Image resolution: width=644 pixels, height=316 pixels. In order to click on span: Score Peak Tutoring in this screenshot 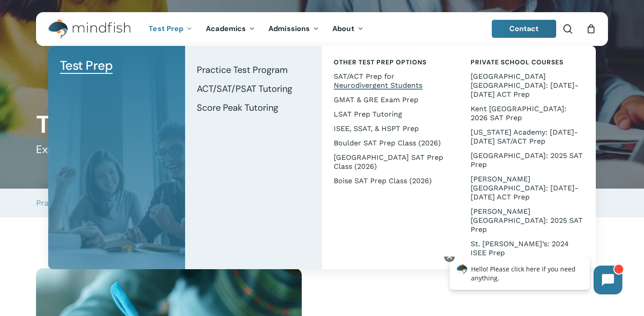, I will do `click(237, 108)`.